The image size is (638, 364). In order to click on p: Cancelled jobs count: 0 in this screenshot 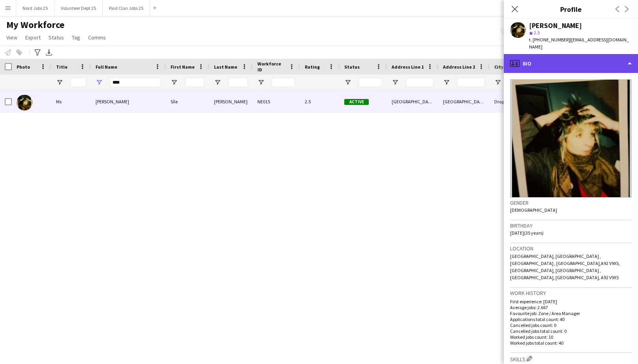, I will do `click(571, 325)`.